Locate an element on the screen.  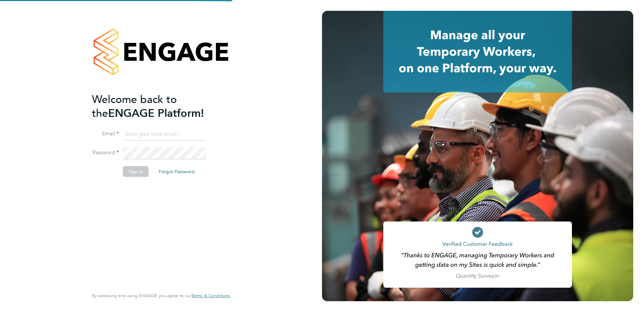
button: Sign In is located at coordinates (136, 171).